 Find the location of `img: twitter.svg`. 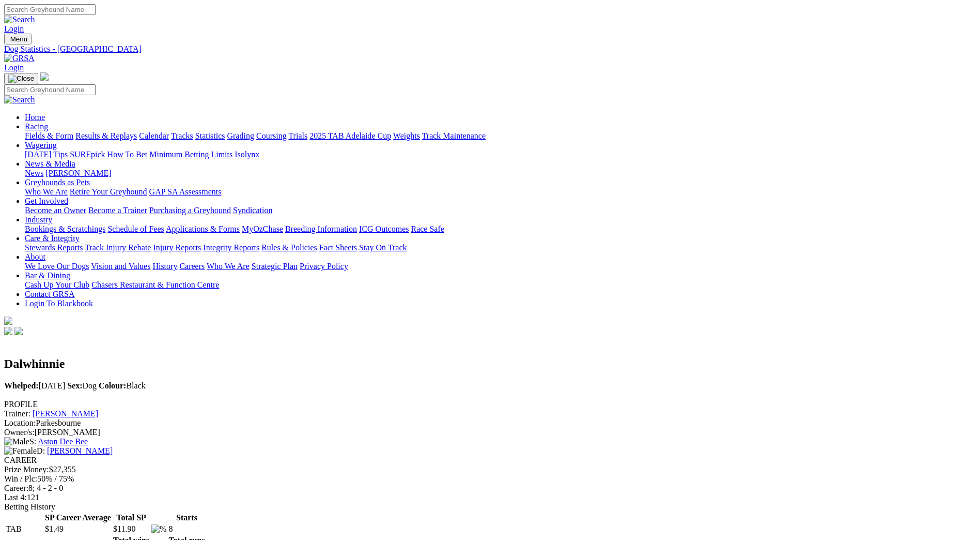

img: twitter.svg is located at coordinates (19, 331).